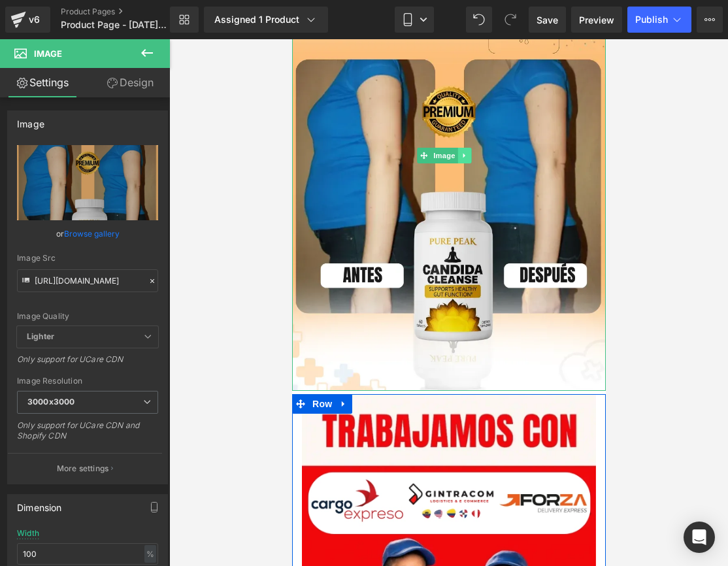 The image size is (728, 566). I want to click on a: Product Pages, so click(126, 12).